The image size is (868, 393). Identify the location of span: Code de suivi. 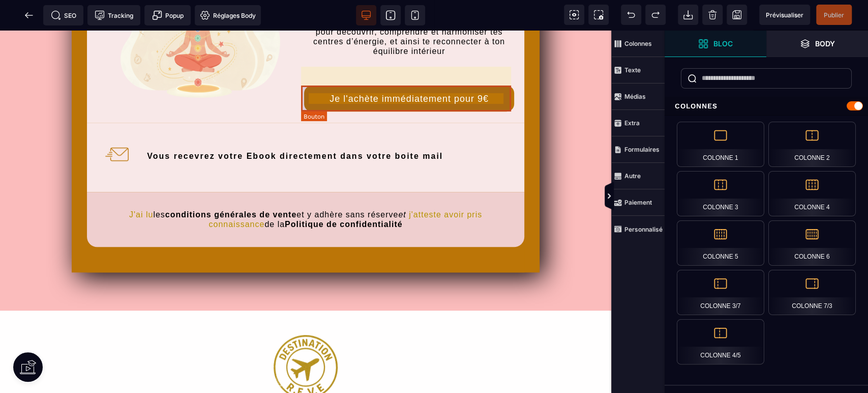
(114, 15).